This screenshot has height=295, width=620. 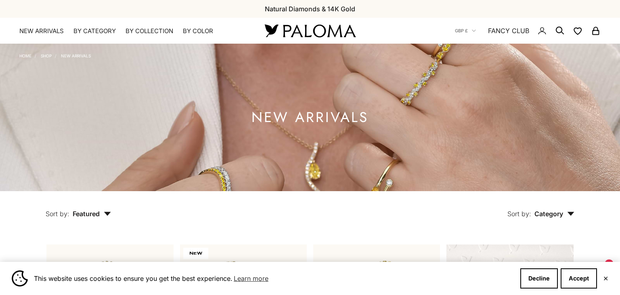 What do you see at coordinates (606, 278) in the screenshot?
I see `button: Close` at bounding box center [606, 278].